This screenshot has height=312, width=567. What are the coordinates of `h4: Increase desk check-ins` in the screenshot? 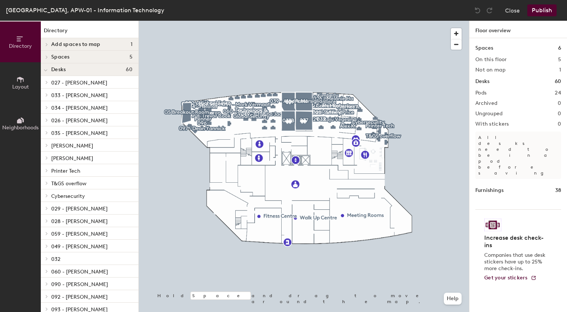 It's located at (516, 242).